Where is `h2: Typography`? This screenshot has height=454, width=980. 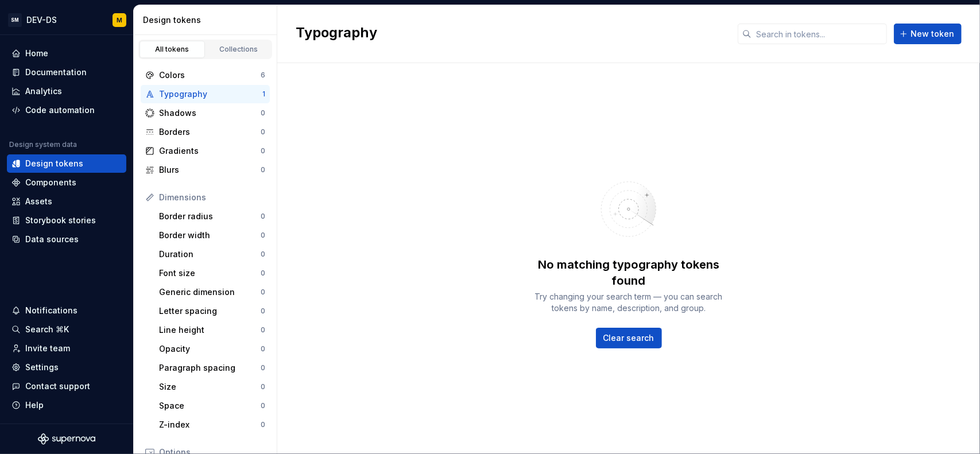 h2: Typography is located at coordinates (337, 34).